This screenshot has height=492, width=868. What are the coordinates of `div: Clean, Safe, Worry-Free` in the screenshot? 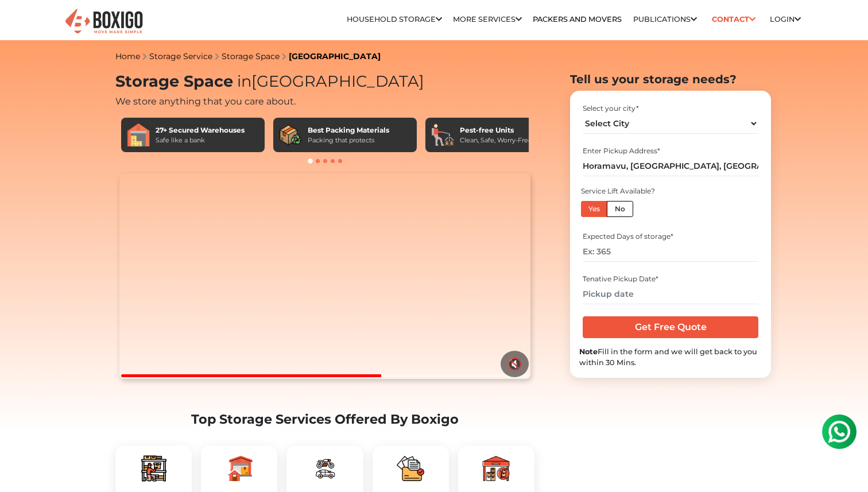 It's located at (496, 140).